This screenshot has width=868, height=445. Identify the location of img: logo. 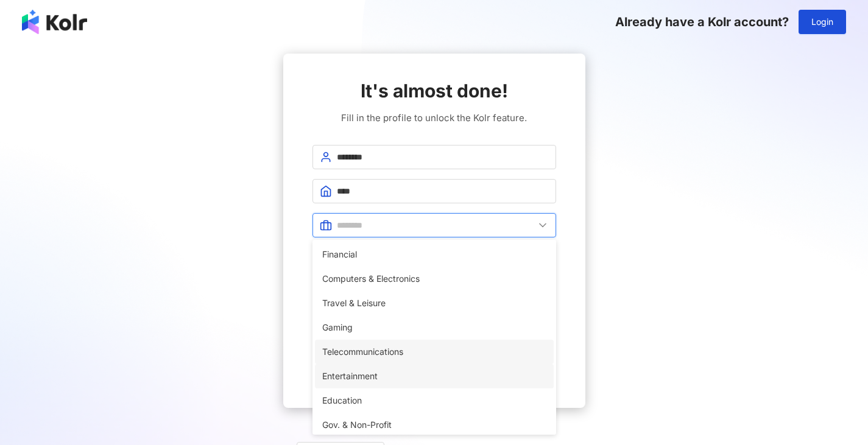
(54, 22).